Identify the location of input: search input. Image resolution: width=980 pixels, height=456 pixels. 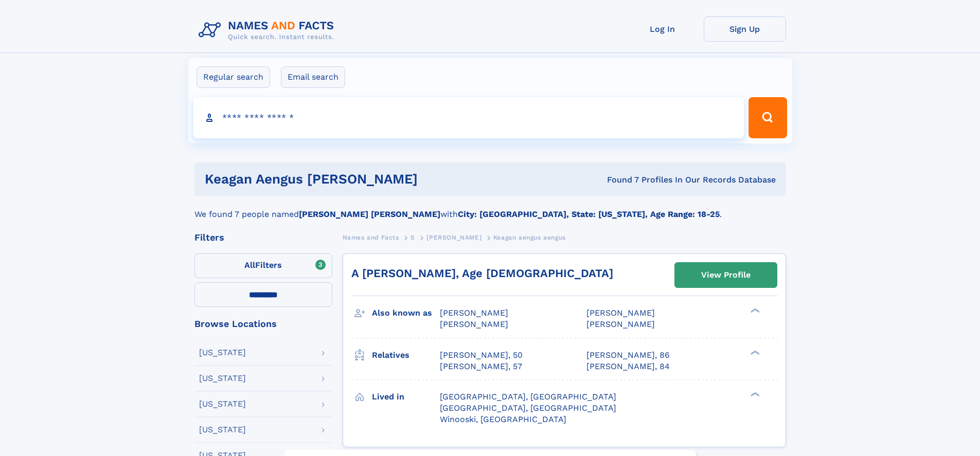
(469, 117).